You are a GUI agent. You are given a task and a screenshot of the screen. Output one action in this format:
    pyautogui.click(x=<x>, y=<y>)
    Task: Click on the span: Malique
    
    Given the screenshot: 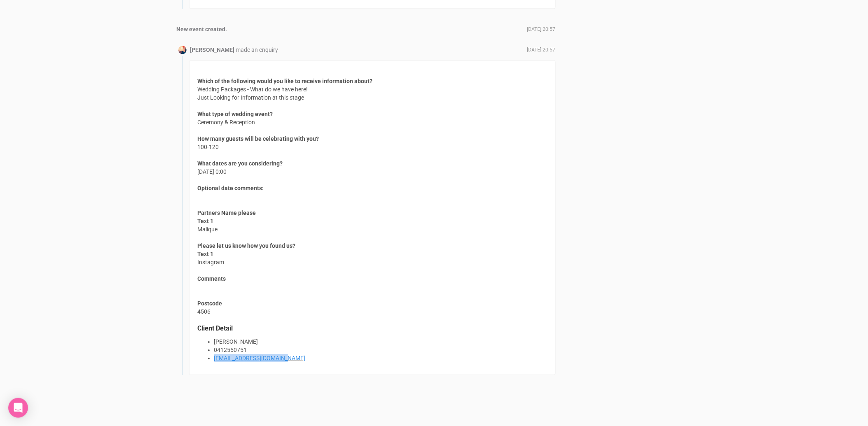 What is the action you would take?
    pyautogui.click(x=208, y=226)
    